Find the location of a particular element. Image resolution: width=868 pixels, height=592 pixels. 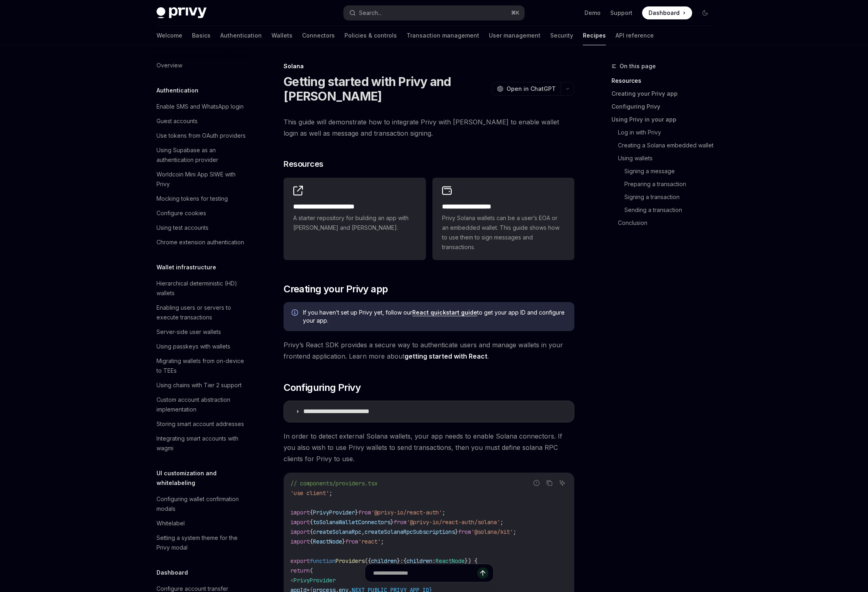

span: '@solana/kit' is located at coordinates (492, 532).